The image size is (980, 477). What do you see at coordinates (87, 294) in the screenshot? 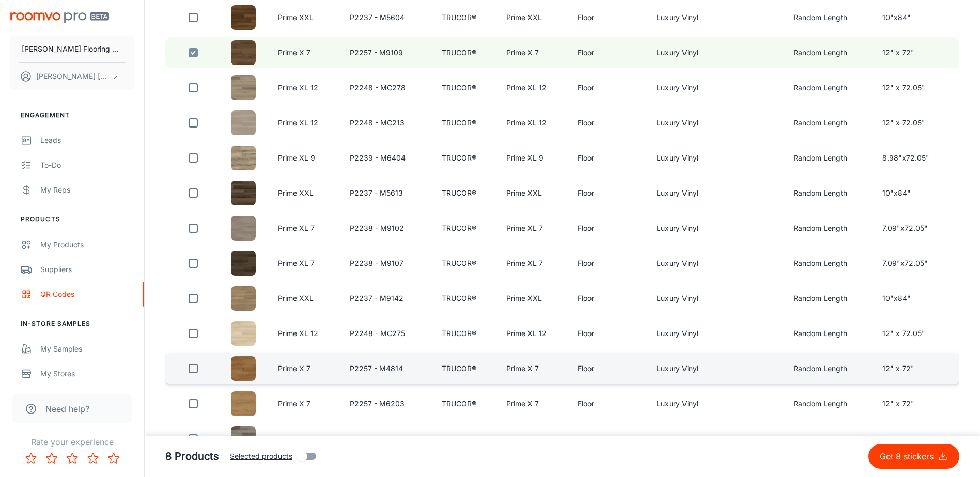
I see `div: QR Codes` at bounding box center [87, 294].